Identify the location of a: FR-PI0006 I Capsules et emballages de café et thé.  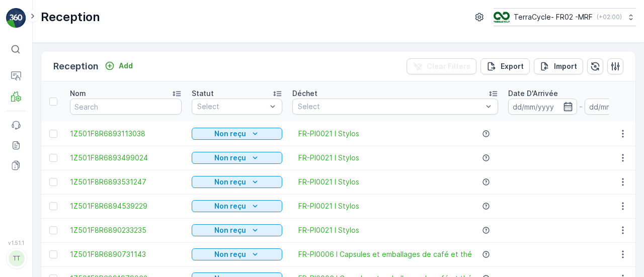
(385, 254).